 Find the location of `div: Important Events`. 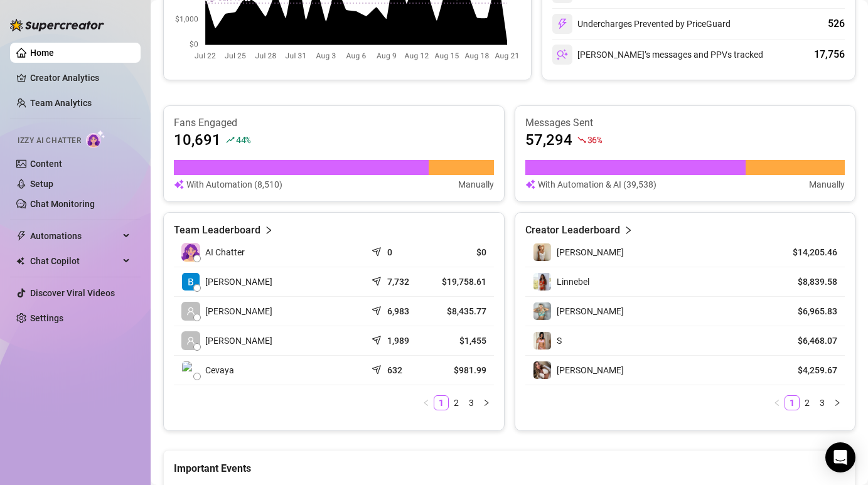

div: Important Events is located at coordinates (509, 463).